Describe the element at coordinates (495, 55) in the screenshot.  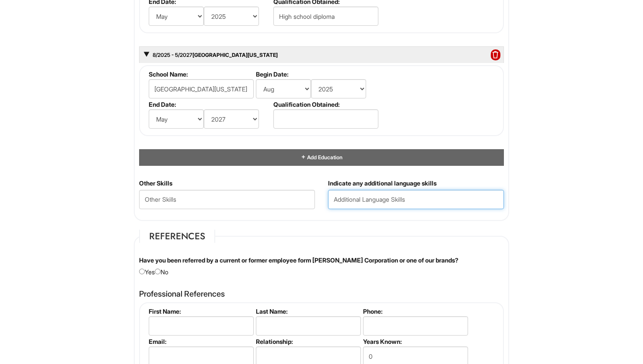
I see `a: Delete` at that location.